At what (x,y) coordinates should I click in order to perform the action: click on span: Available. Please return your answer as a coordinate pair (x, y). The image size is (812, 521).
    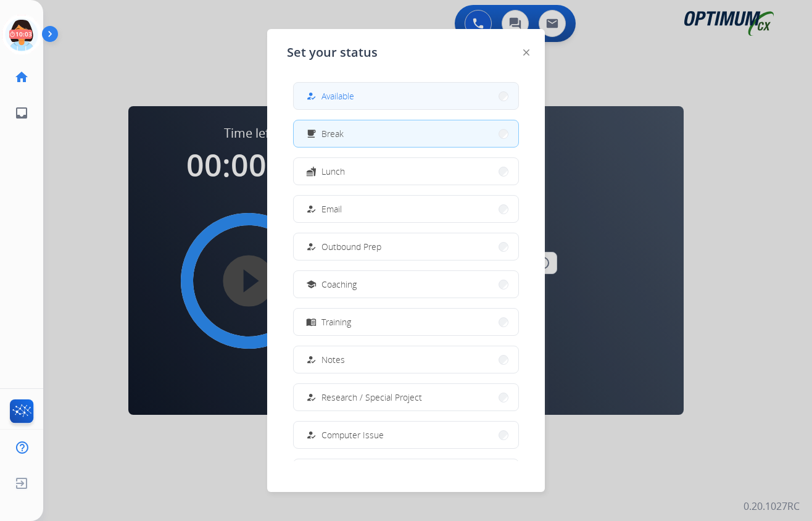
    Looking at the image, I should click on (337, 96).